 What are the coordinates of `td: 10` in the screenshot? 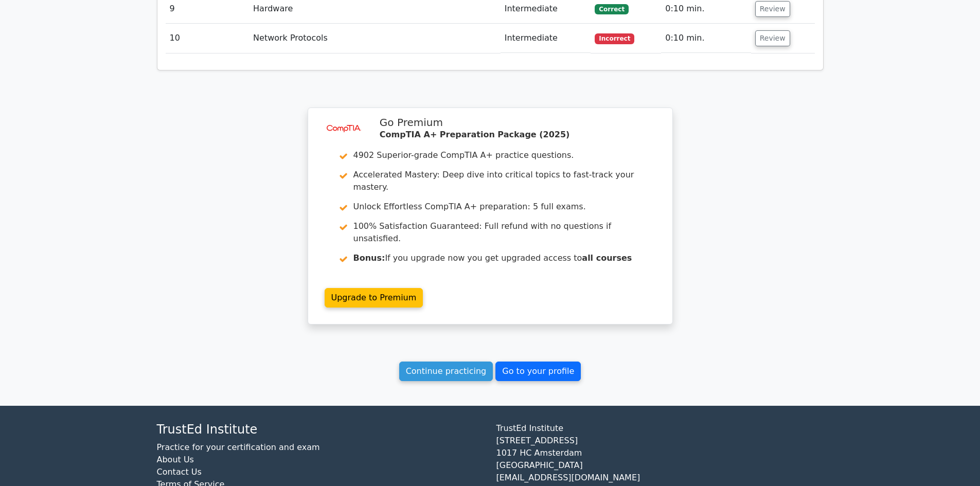 It's located at (207, 38).